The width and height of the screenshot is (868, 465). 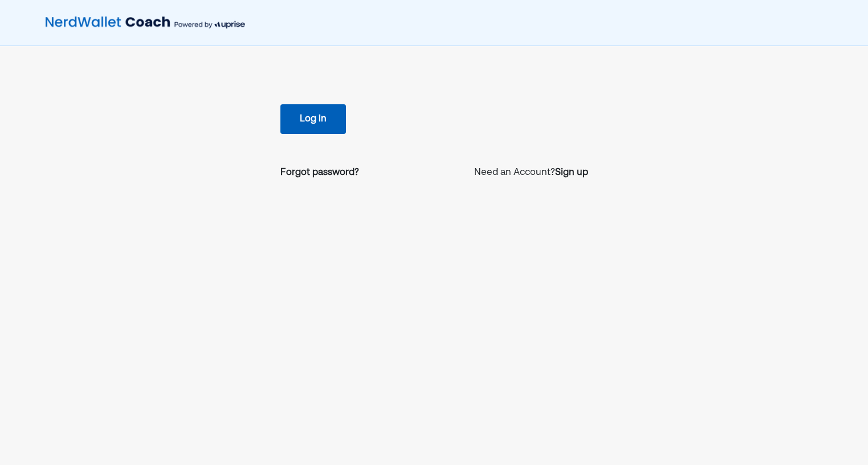 What do you see at coordinates (313, 119) in the screenshot?
I see `button: Log in` at bounding box center [313, 119].